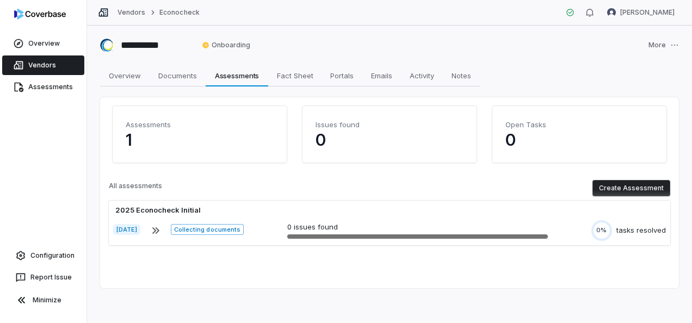 This screenshot has height=323, width=692. I want to click on h4: Issues found, so click(389, 125).